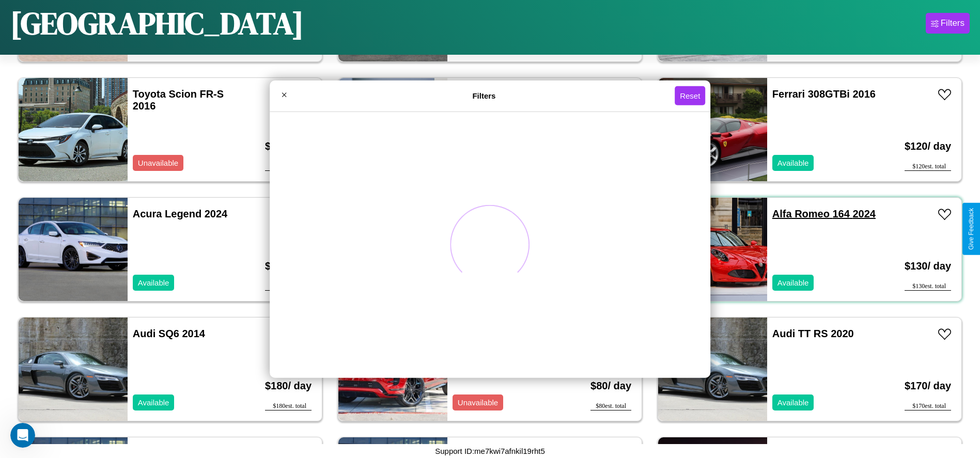  I want to click on h3: $ 80 / day, so click(610, 385).